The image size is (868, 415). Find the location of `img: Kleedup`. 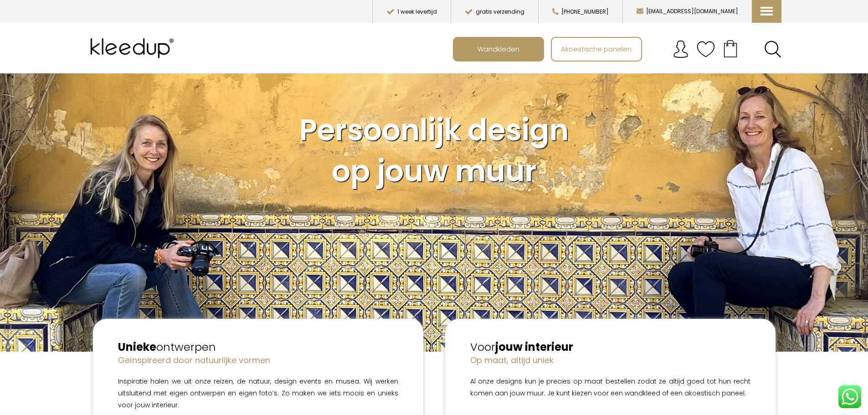

img: Kleedup is located at coordinates (134, 48).